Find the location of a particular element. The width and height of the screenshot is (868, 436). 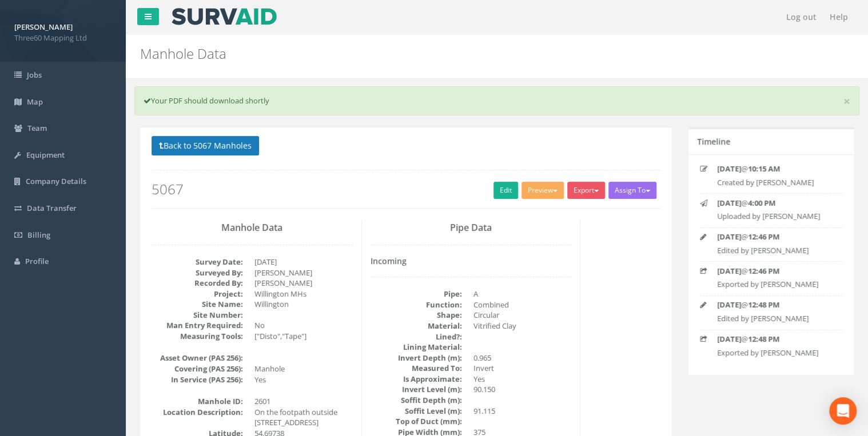

button: Assign To is located at coordinates (632, 190).